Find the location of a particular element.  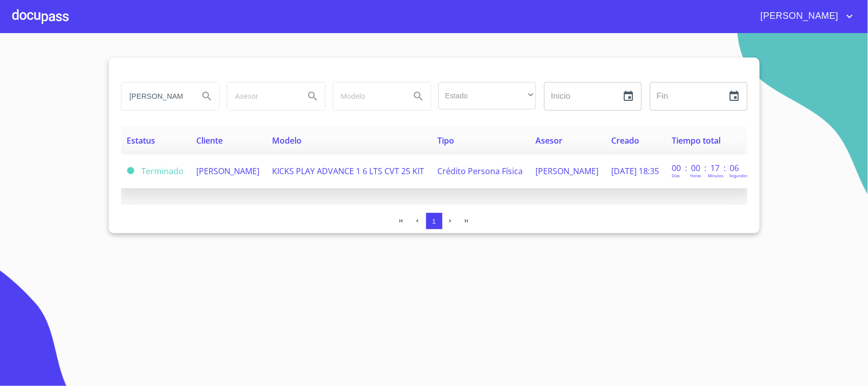

span: Cliente is located at coordinates (210, 141).